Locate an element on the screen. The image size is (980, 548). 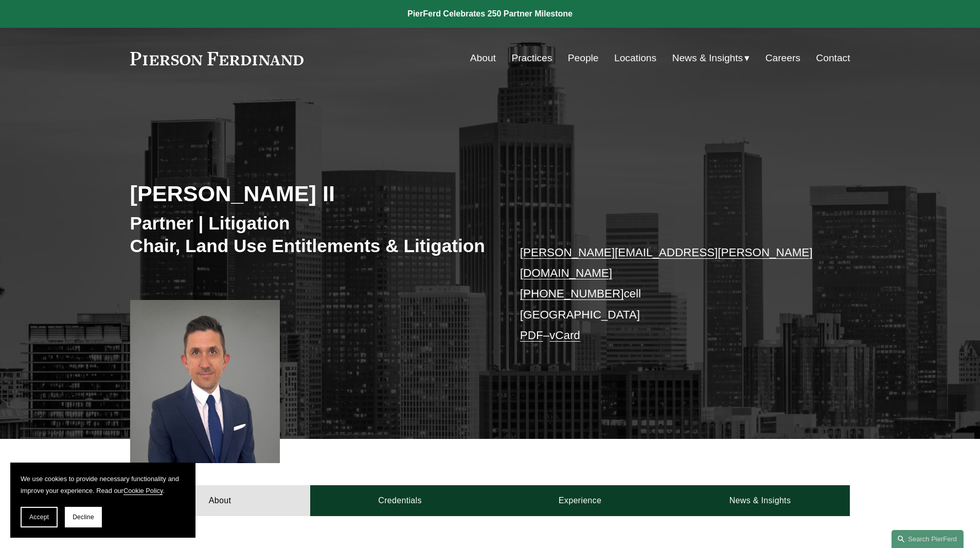
a: Experience is located at coordinates (580, 501).